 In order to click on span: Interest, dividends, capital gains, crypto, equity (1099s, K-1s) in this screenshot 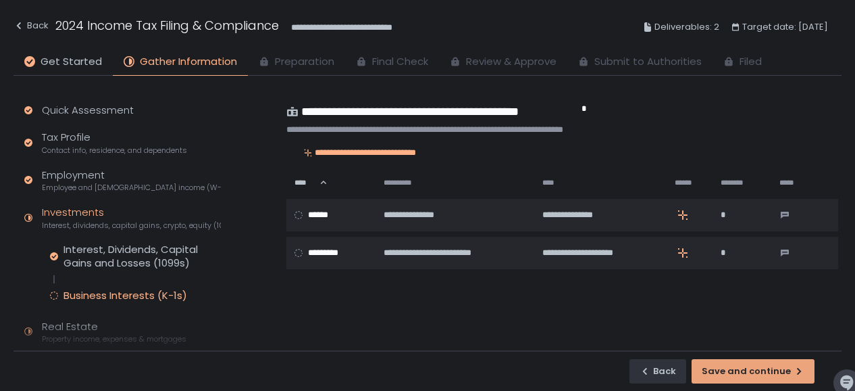, I will do `click(131, 225)`.